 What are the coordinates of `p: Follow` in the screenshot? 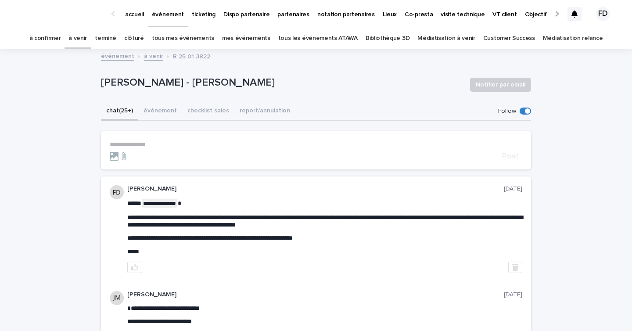 It's located at (507, 111).